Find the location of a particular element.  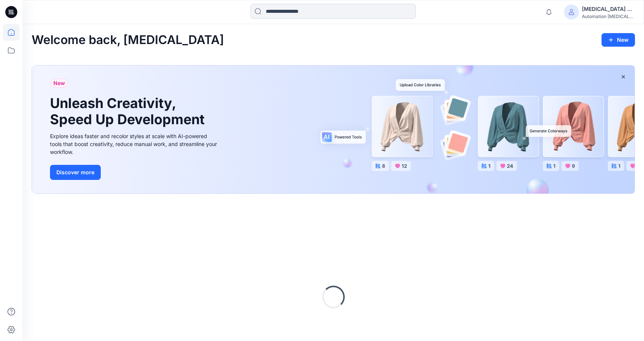

button: Discover more is located at coordinates (75, 172).